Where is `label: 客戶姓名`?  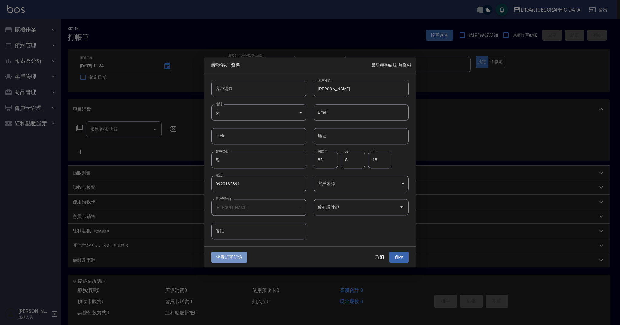
label: 客戶姓名 is located at coordinates (324, 80).